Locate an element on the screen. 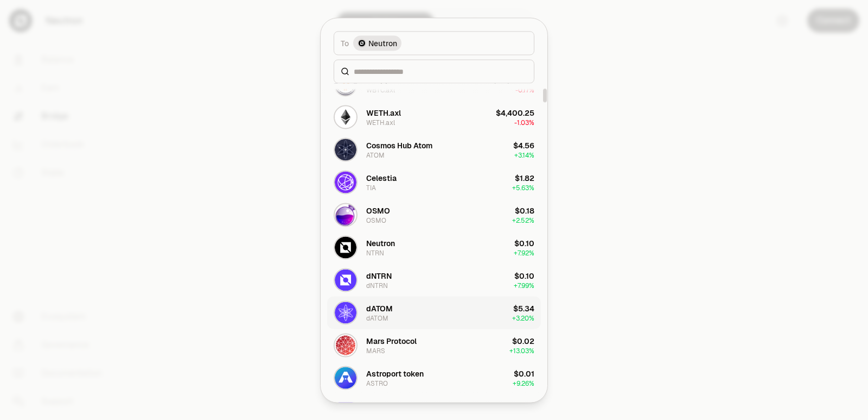 This screenshot has height=420, width=868. span: + 7.99% is located at coordinates (524, 285).